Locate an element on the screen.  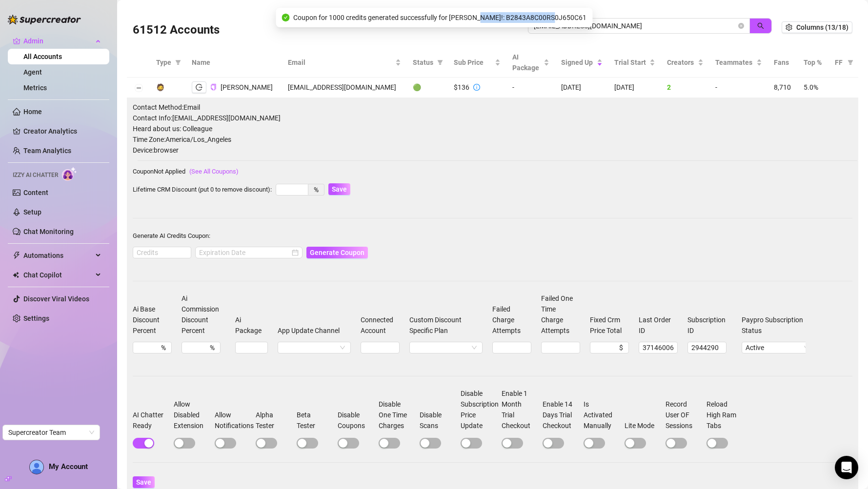
span: thunderbolt is located at coordinates (17, 256).